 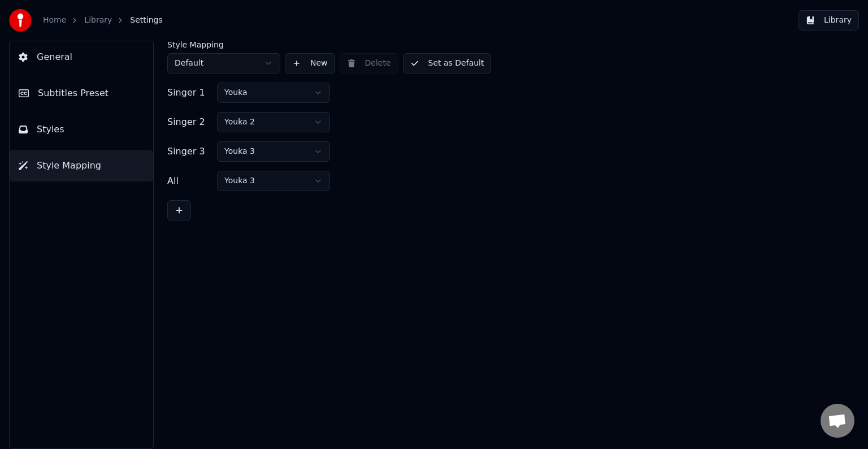 I want to click on div: Singer 3, so click(x=190, y=152).